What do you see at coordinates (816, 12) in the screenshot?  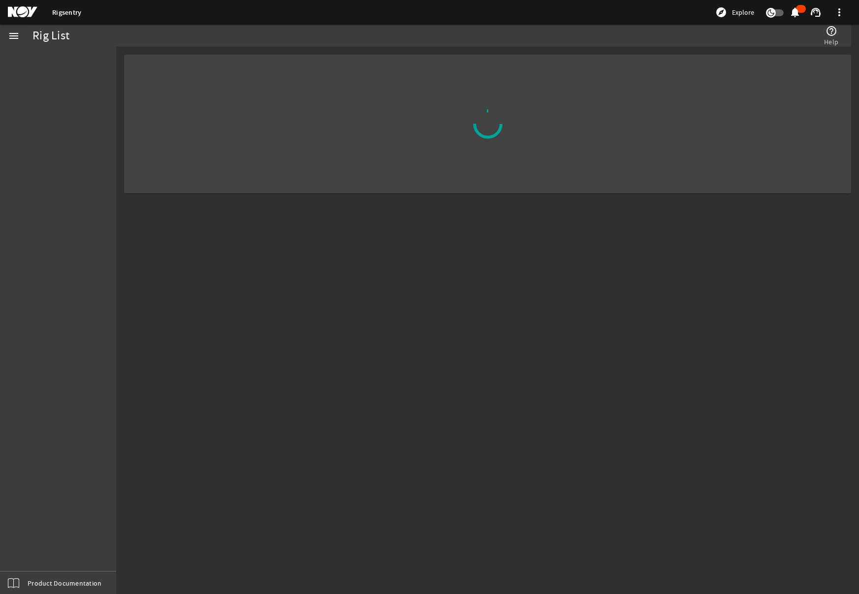 I see `mat-icon: support_agent` at bounding box center [816, 12].